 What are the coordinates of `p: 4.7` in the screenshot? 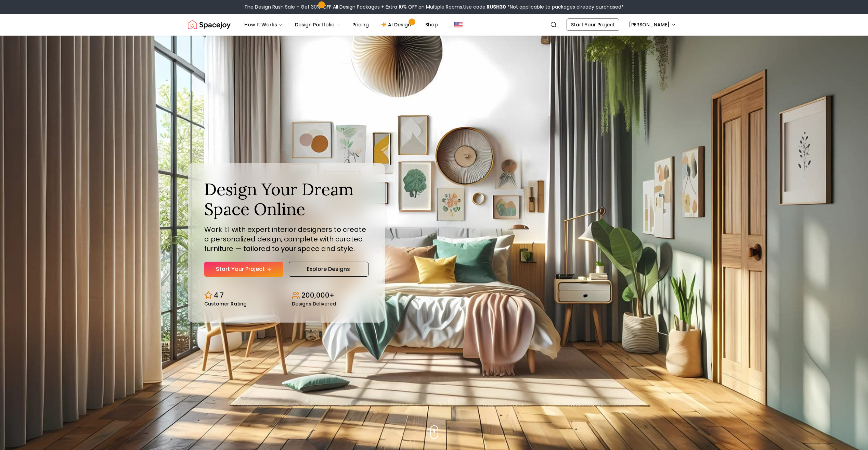 It's located at (219, 295).